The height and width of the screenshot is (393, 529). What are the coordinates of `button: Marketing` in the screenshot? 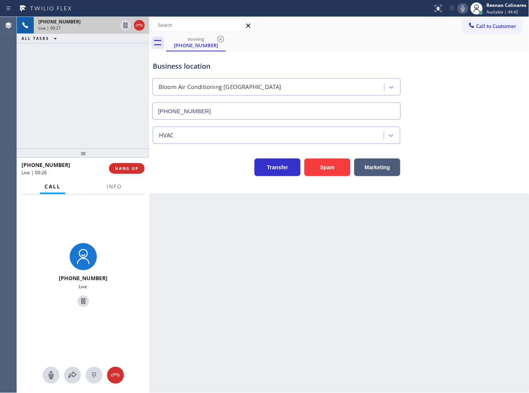 It's located at (377, 167).